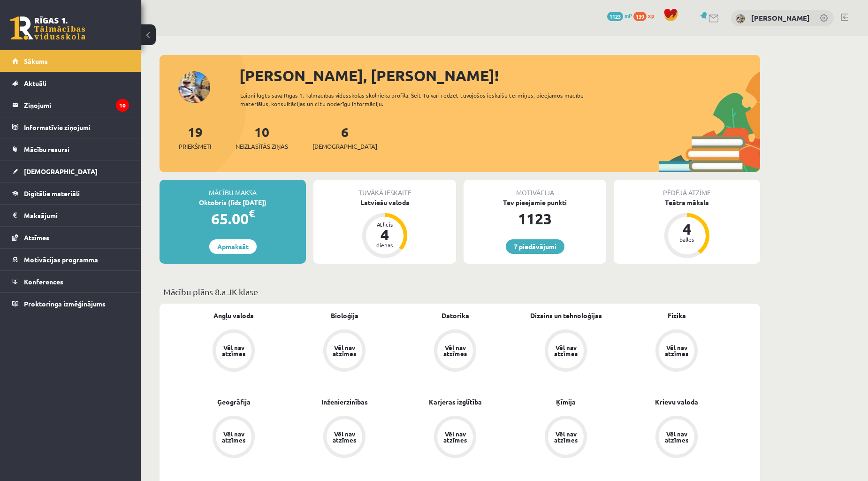 Image resolution: width=868 pixels, height=481 pixels. I want to click on div: Laipni lūgts savā Rīgas 1. Tālmācības vidusskolas skolnieka profilā. Šeit Tu vari redzēt tuvojošo..., so click(420, 100).